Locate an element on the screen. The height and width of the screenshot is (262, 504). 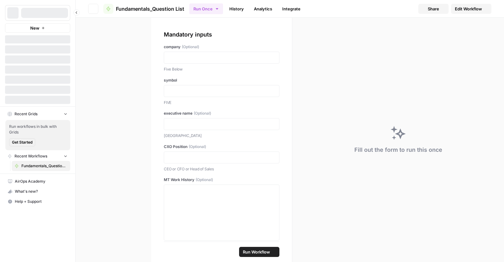
label: company is located at coordinates (221, 47).